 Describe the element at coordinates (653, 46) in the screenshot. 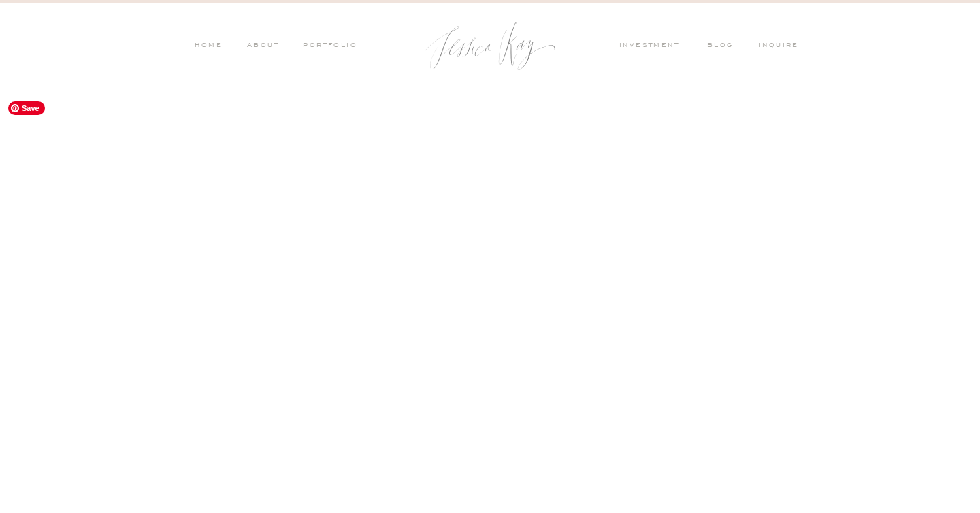

I see `a: investment` at that location.